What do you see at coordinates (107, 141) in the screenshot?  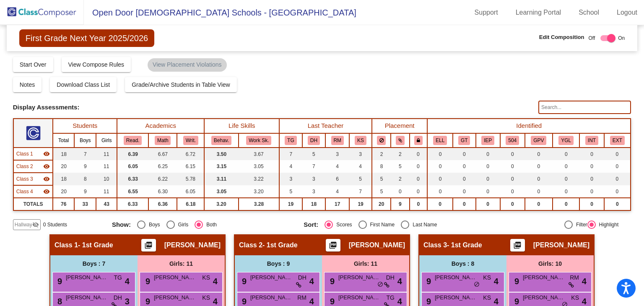 I see `th: Girls` at bounding box center [107, 141].